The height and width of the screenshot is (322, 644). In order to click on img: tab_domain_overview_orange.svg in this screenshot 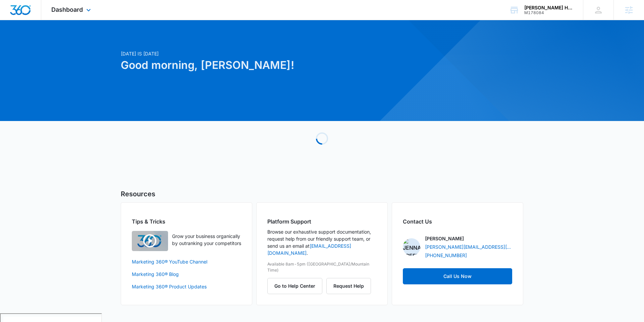, I will do `click(21, 42)`.